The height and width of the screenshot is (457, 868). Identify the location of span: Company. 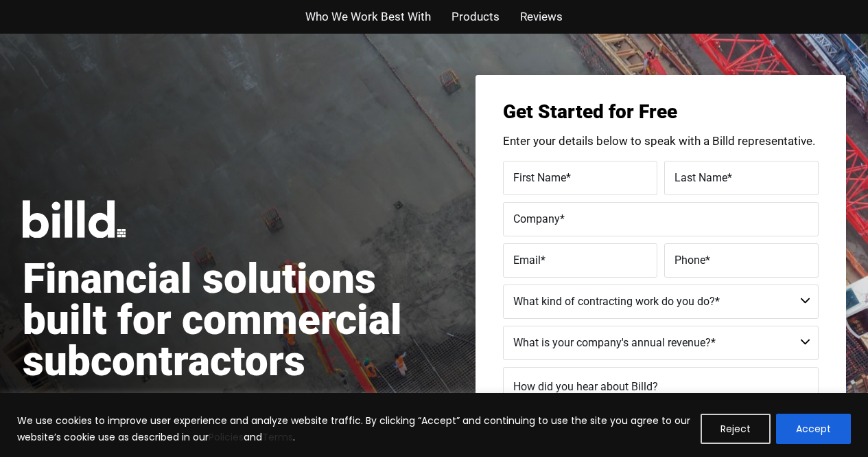
(536, 218).